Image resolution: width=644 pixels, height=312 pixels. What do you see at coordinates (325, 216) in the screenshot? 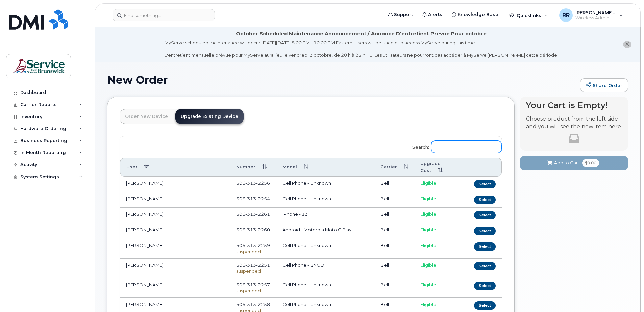
I see `td: iPhone - 13` at bounding box center [325, 216].